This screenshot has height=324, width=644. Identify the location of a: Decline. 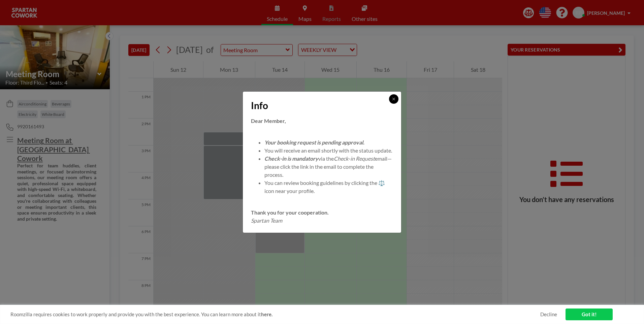
(549, 314).